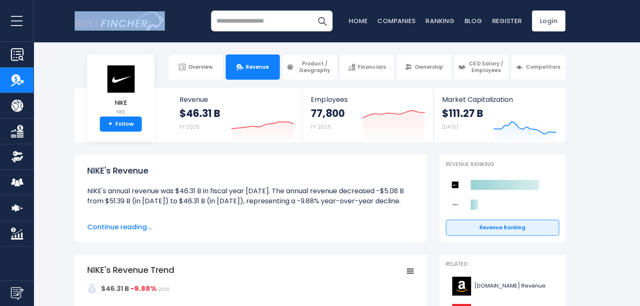 The image size is (640, 306). I want to click on a: Product / Geography, so click(309, 67).